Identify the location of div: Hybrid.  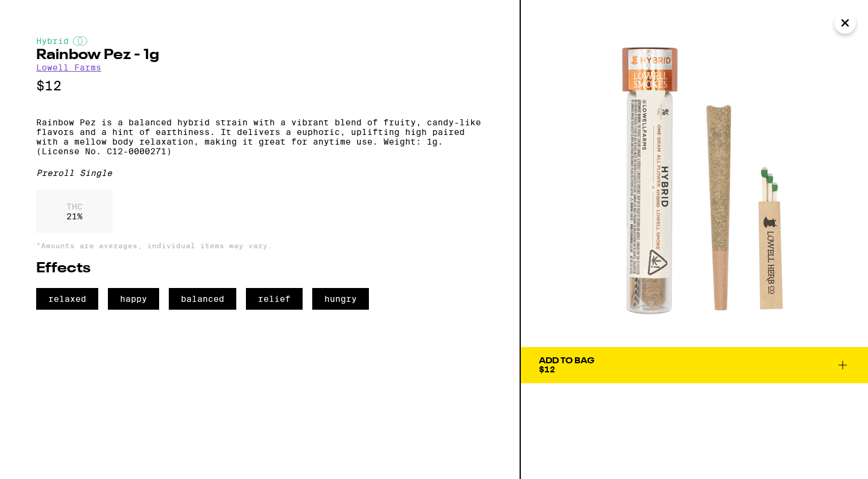
(260, 41).